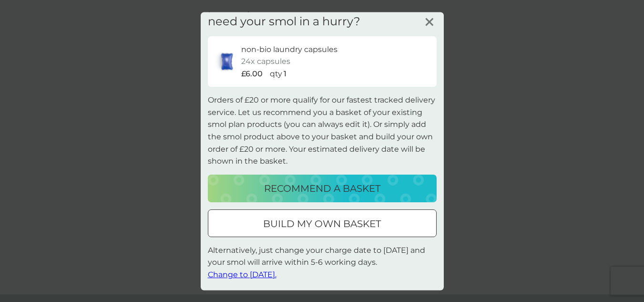  What do you see at coordinates (322, 131) in the screenshot?
I see `p: Orders of £20 or more qualify for our fastest tracked delivery service. Let us recommend you a ba...` at bounding box center [322, 131].